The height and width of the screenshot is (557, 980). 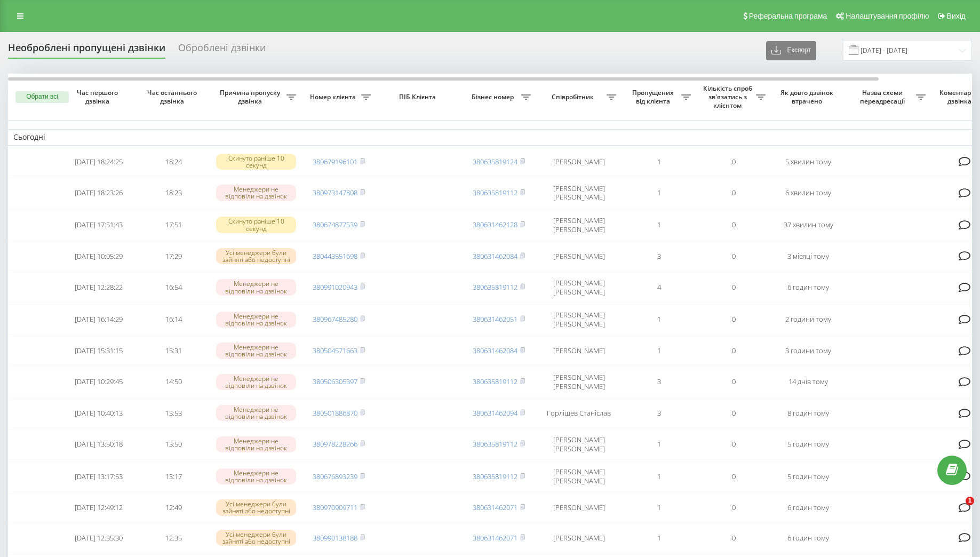 What do you see at coordinates (729, 97) in the screenshot?
I see `span: Кількість спроб зв'язатись з клієнтом` at bounding box center [729, 97].